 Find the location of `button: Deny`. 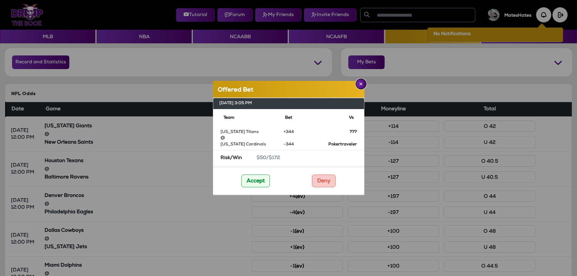

button: Deny is located at coordinates (324, 181).